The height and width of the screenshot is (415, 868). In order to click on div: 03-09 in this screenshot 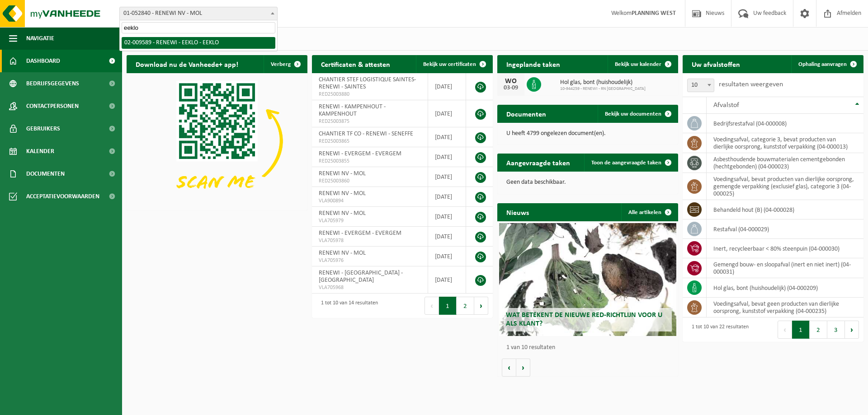, I will do `click(511, 88)`.